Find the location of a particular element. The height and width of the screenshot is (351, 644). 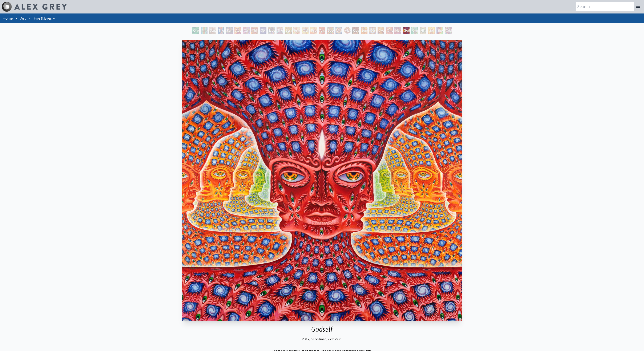

div: Oversoul is located at coordinates (381, 30).